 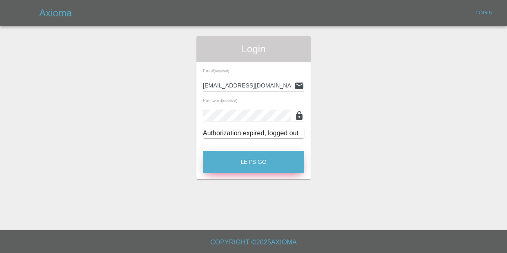 I want to click on h6: Copyright © 2025 Axioma, so click(x=253, y=242).